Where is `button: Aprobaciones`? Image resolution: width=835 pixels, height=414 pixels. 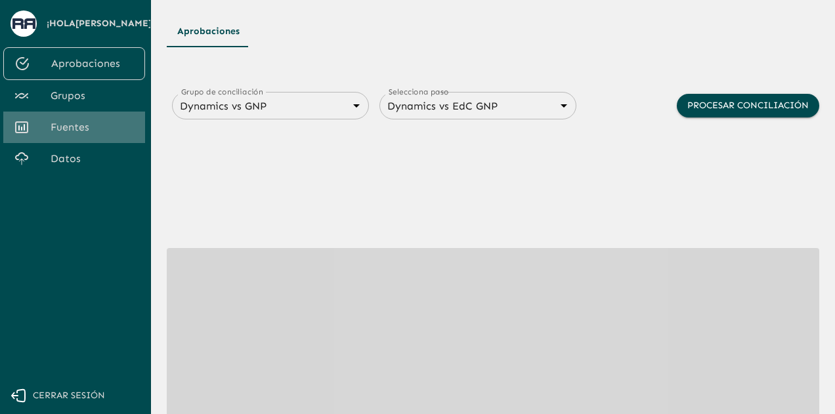 button: Aprobaciones is located at coordinates (208, 32).